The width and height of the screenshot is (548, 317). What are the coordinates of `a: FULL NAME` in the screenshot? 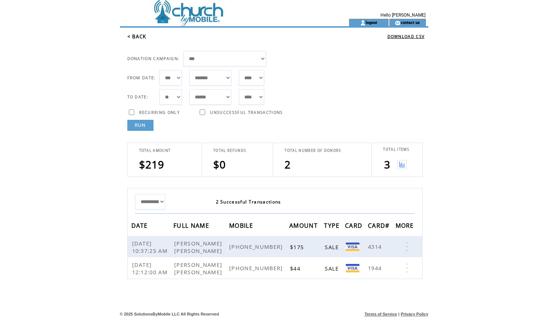 It's located at (192, 225).